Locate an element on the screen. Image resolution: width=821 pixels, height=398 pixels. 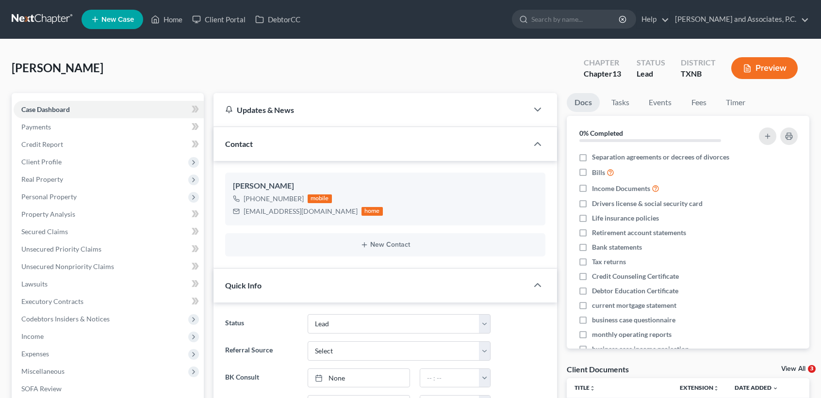
span: Miscellaneous is located at coordinates (43, 371).